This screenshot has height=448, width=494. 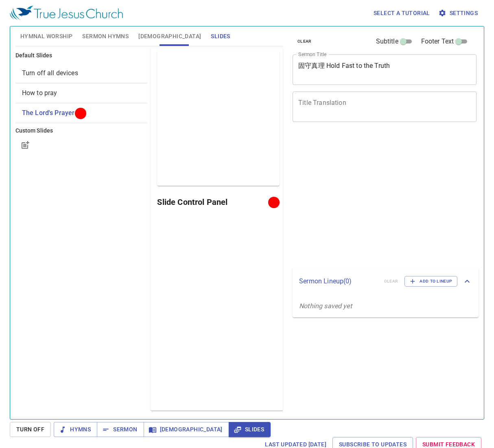 What do you see at coordinates (431, 282) in the screenshot?
I see `span: Add to Lineup` at bounding box center [431, 282].